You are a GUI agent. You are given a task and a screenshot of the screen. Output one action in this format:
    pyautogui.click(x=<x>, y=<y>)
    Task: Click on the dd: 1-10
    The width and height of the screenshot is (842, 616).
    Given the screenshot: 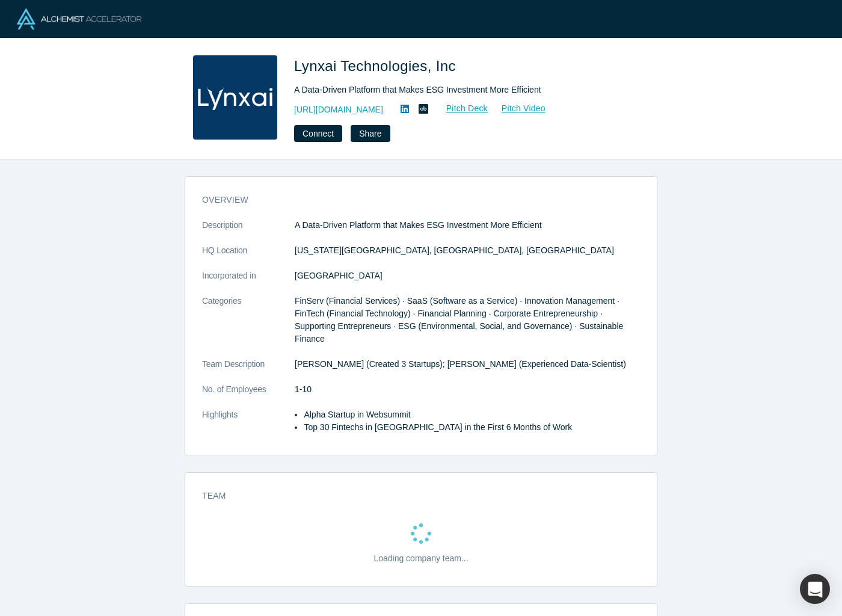 What is the action you would take?
    pyautogui.click(x=467, y=389)
    